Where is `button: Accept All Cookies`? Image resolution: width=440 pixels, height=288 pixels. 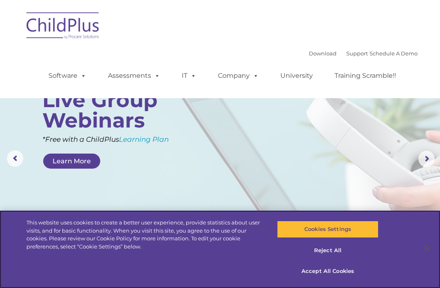 button: Accept All Cookies is located at coordinates (327, 271).